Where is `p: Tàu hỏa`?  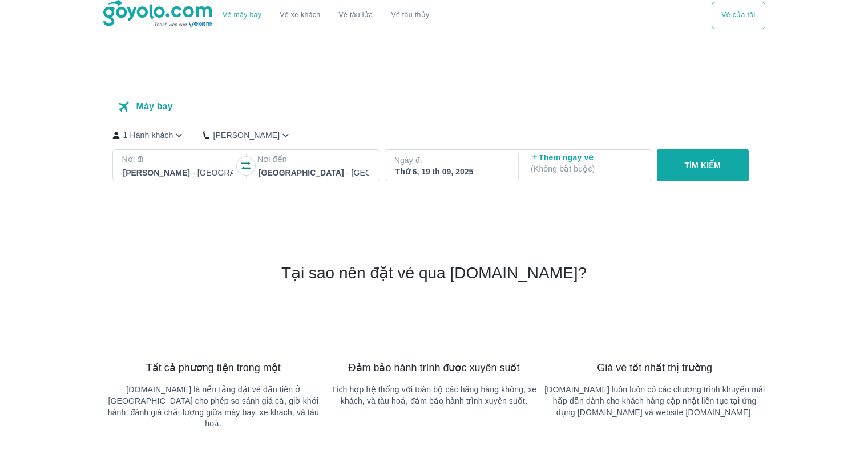
p: Tàu hỏa is located at coordinates (325, 106).